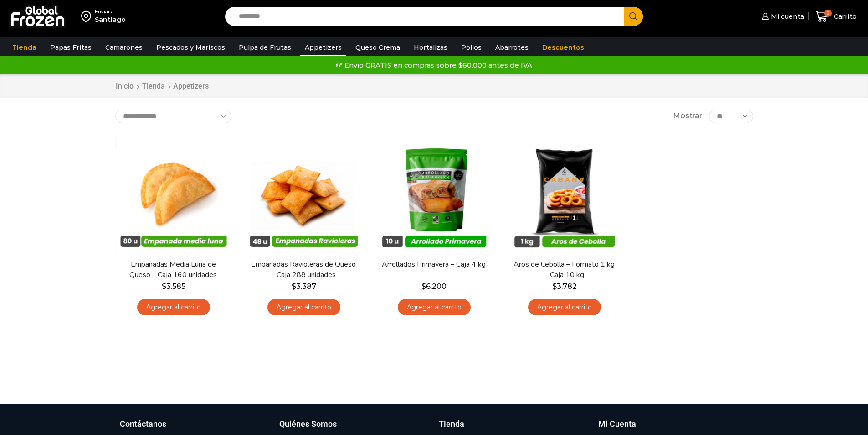 The image size is (868, 435). Describe the element at coordinates (688, 116) in the screenshot. I see `span: Mostrar` at that location.